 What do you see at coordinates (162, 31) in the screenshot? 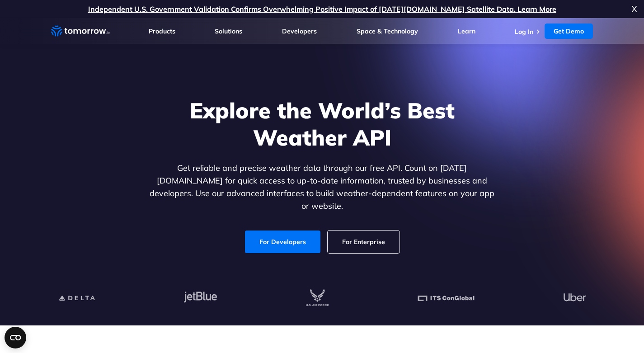
I see `a: Products` at bounding box center [162, 31].